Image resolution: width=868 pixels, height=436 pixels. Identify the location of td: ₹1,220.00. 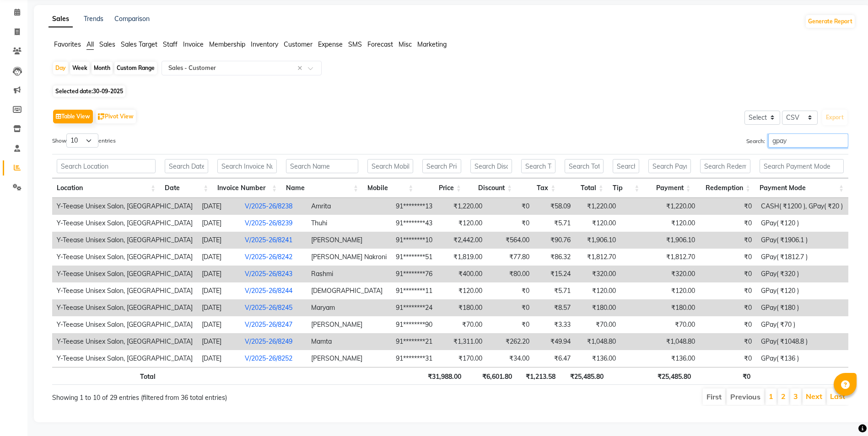
(676, 206).